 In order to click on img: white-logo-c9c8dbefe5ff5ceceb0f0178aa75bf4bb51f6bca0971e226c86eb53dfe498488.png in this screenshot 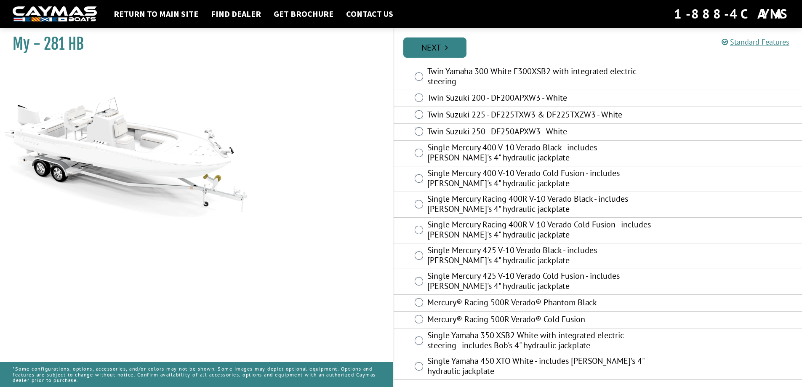, I will do `click(55, 14)`.